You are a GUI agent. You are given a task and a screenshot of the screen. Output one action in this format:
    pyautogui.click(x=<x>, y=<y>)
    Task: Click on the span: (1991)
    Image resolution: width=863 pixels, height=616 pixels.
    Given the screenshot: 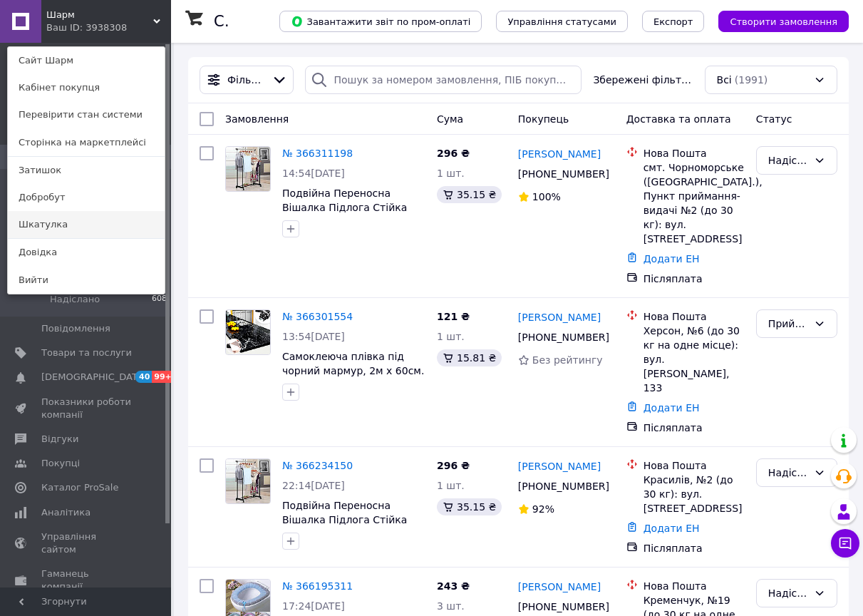 What is the action you would take?
    pyautogui.click(x=751, y=80)
    